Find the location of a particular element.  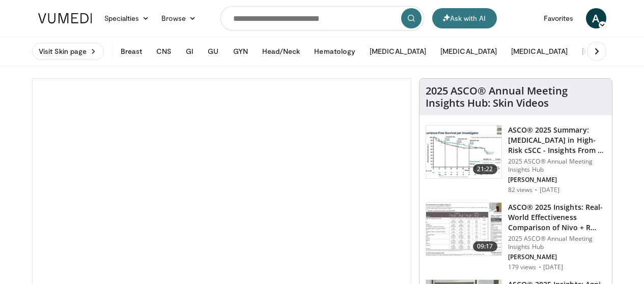

h4: 2025 ASCO® Annual Meeting Insights Hub: Skin Videos is located at coordinates (516, 97).